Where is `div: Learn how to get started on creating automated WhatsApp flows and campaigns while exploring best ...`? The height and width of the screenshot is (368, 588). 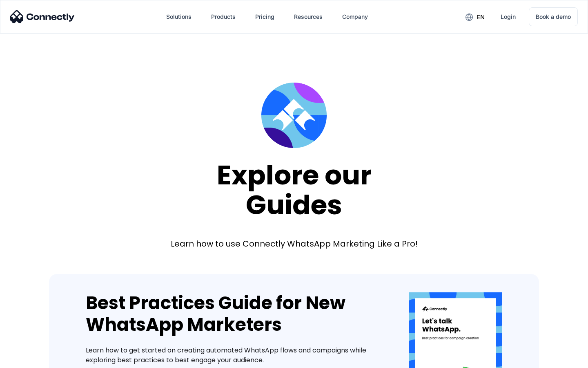
div: Learn how to get started on creating automated WhatsApp flows and campaigns while exploring best ... is located at coordinates (235, 355).